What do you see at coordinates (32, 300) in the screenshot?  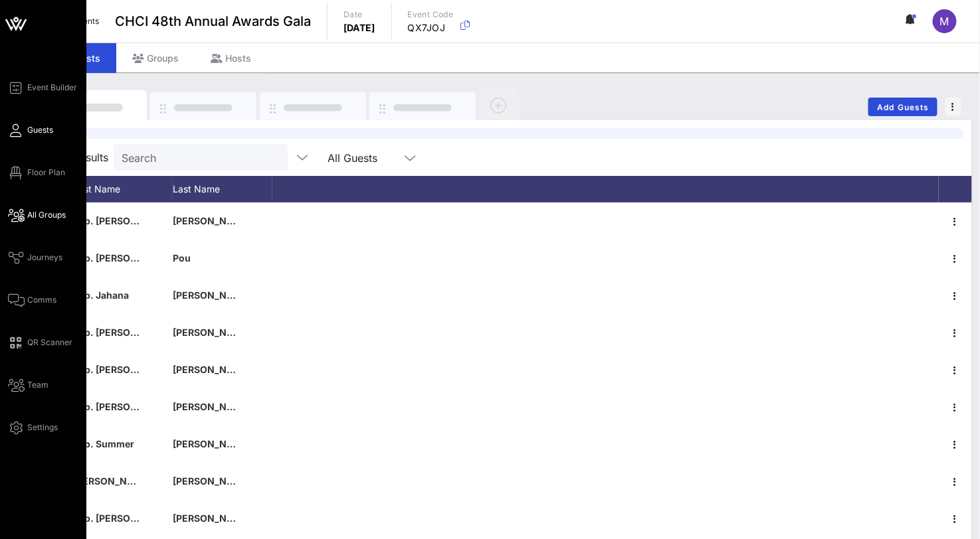 I see `a: Comms` at bounding box center [32, 300].